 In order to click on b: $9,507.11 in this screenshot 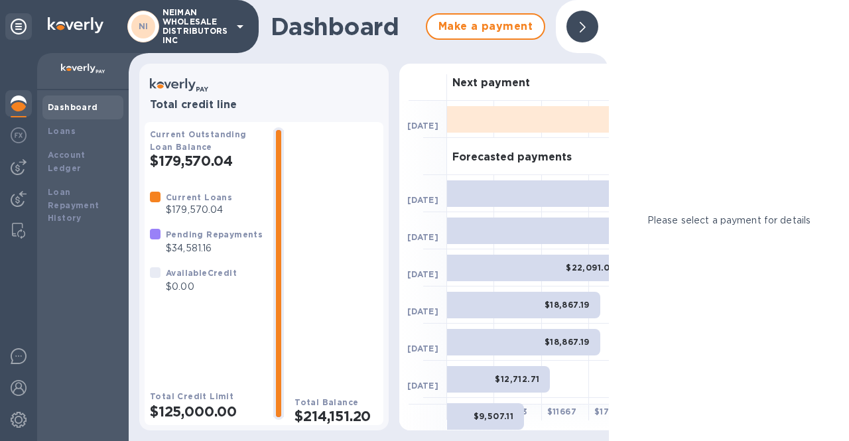, I will do `click(493, 416)`.